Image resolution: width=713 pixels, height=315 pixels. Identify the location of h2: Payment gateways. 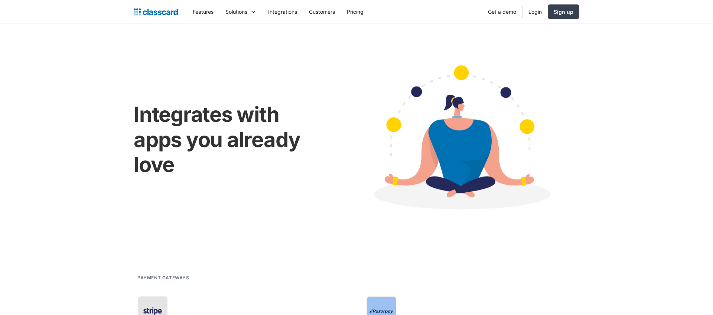
(163, 277).